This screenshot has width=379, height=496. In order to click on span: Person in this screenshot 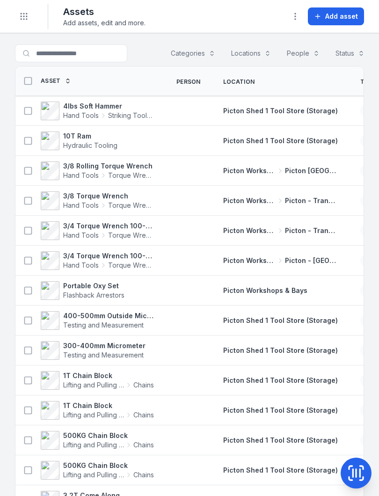, I will do `click(189, 82)`.